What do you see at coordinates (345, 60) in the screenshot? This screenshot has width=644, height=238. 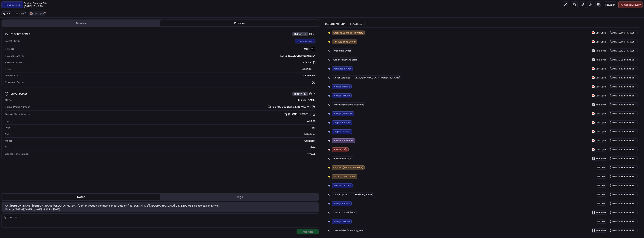 I see `span: Order Ready At Store` at bounding box center [345, 60].